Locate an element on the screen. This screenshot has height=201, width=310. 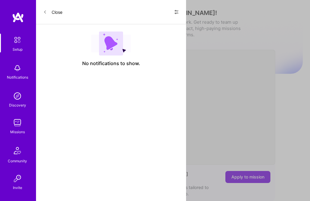
div: Missions is located at coordinates (17, 132).